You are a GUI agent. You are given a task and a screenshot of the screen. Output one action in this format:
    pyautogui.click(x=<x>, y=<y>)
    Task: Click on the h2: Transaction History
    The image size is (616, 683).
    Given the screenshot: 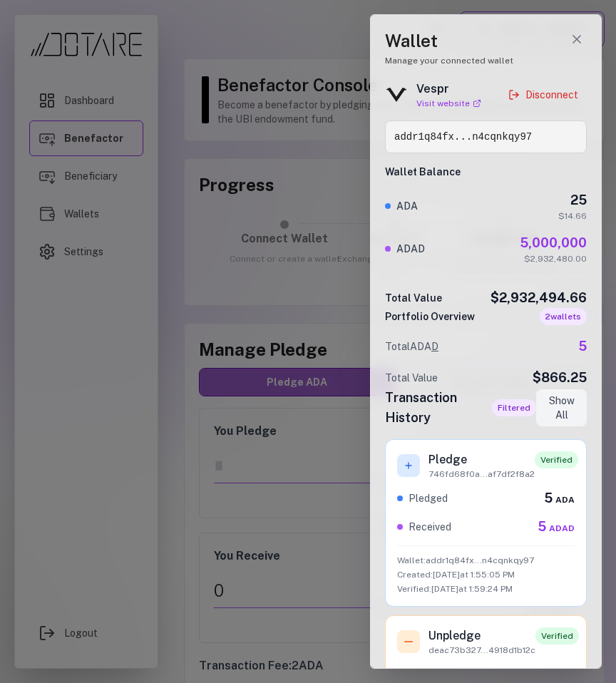 What is the action you would take?
    pyautogui.click(x=434, y=407)
    